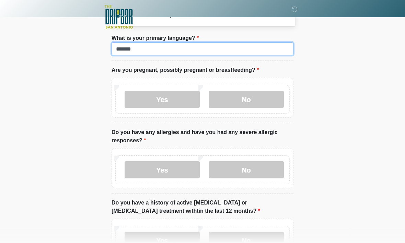 This screenshot has height=243, width=405. What do you see at coordinates (203, 136) in the screenshot?
I see `label: Do you have any allergies and have you had any severe allergic responses?` at bounding box center [203, 136].